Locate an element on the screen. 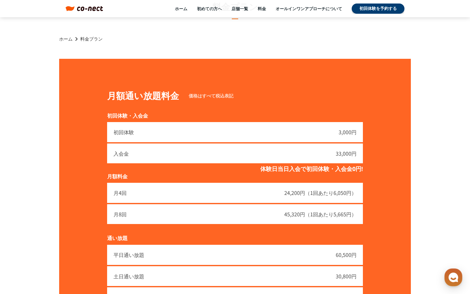 This screenshot has height=294, width=470. p: 60,500円 is located at coordinates (346, 255).